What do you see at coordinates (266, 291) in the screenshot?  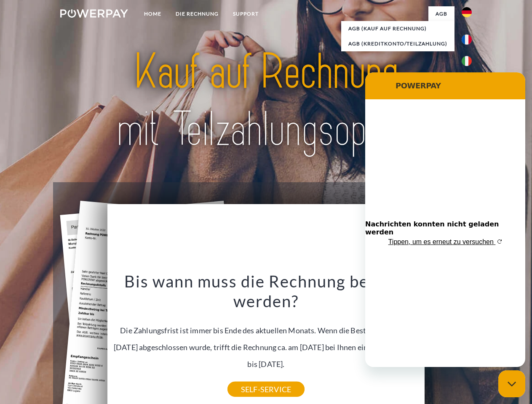 I see `h3: Bis wann muss die Rechnung bezahlt werden?` at bounding box center [266, 291].